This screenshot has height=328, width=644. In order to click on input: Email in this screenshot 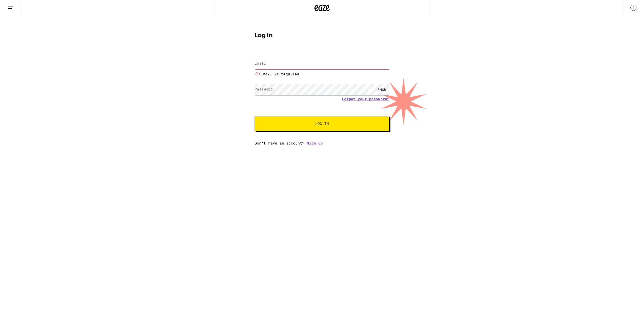, I will do `click(322, 63)`.